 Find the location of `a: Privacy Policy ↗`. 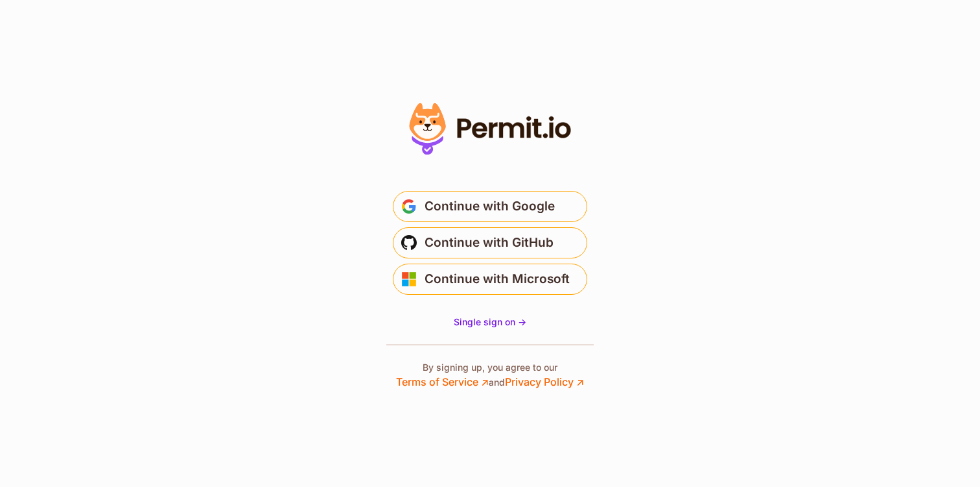

a: Privacy Policy ↗ is located at coordinates (544, 381).